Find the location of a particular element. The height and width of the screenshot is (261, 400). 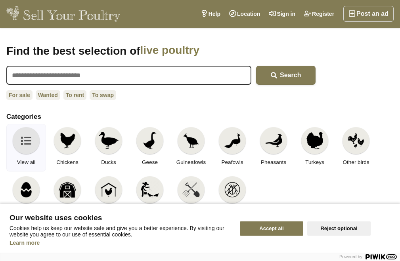

a: Learn more is located at coordinates (25, 243).